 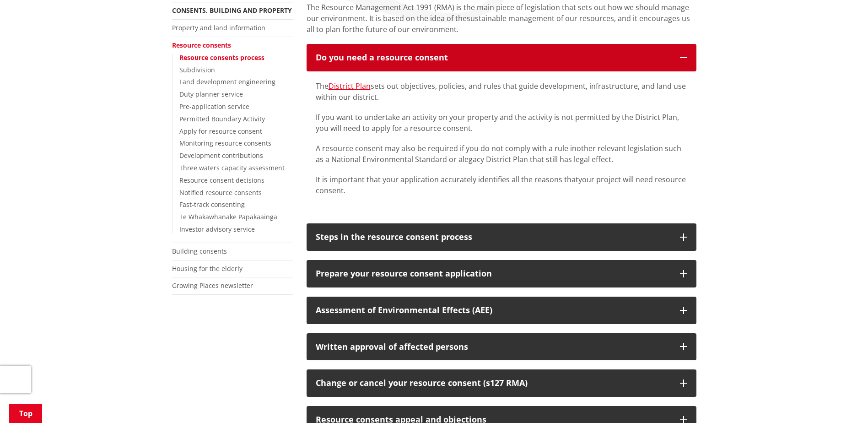 I want to click on div: Prepare your resource consent application, so click(x=493, y=274).